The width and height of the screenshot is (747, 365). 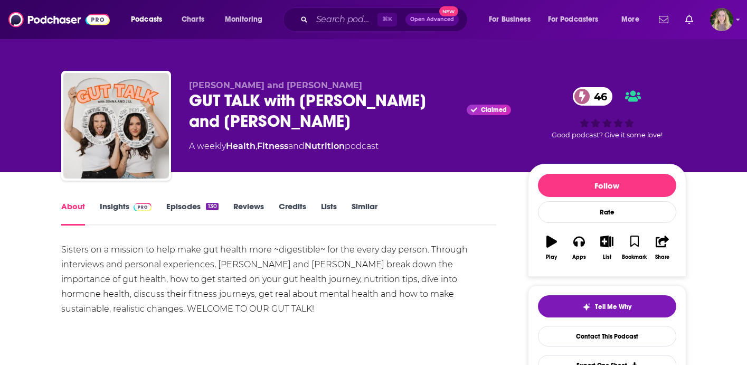 What do you see at coordinates (116, 126) in the screenshot?
I see `img: GUT TALK with Jenna and Jill` at bounding box center [116, 126].